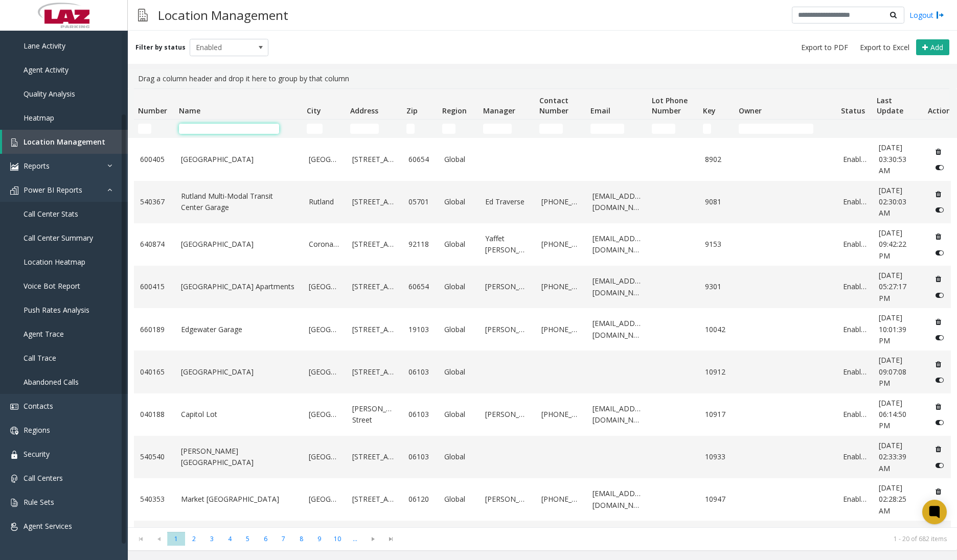  What do you see at coordinates (37, 453) in the screenshot?
I see `span: Security` at bounding box center [37, 453].